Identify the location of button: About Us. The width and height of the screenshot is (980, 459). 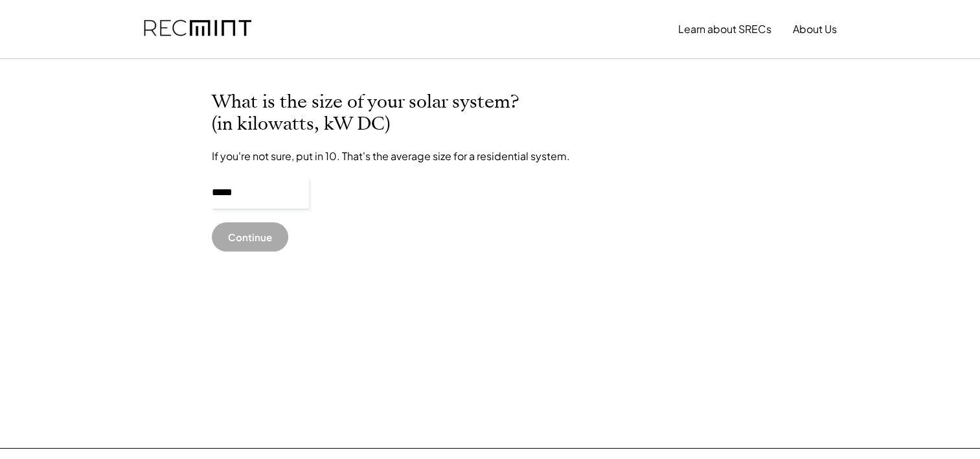
(815, 29).